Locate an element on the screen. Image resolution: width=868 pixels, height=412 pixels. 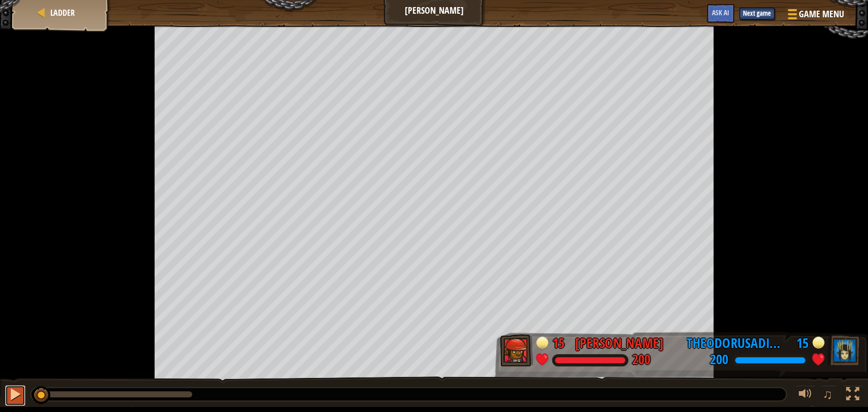
div: theodorusadityavarna+gplus is located at coordinates (736, 343).